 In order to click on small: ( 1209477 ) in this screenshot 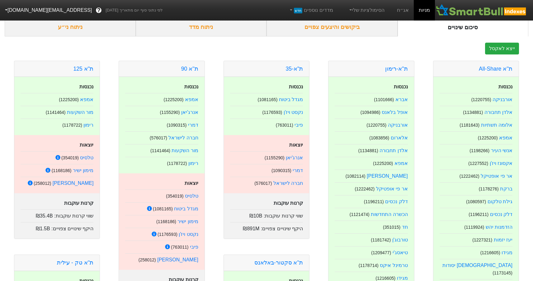, I will do `click(381, 253)`.